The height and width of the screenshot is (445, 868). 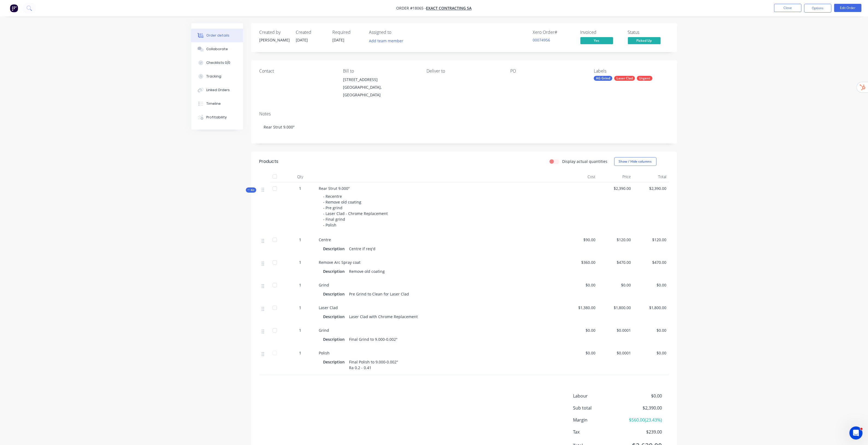 What do you see at coordinates (597, 40) in the screenshot?
I see `span: Yes` at bounding box center [597, 40].